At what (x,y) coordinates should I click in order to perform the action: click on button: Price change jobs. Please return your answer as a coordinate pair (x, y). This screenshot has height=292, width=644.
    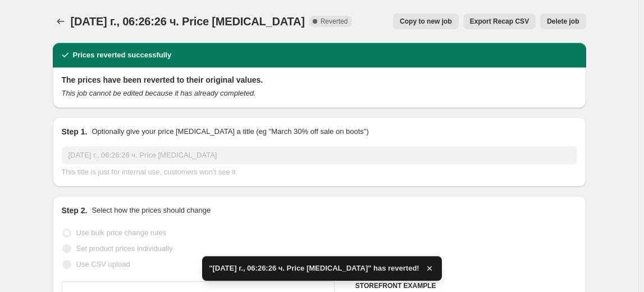
    Looking at the image, I should click on (61, 22).